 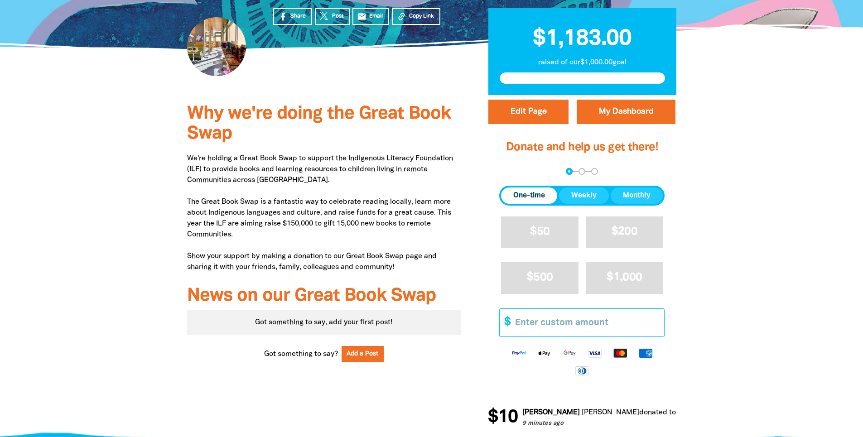 What do you see at coordinates (582, 39) in the screenshot?
I see `span: $1,183.00` at bounding box center [582, 39].